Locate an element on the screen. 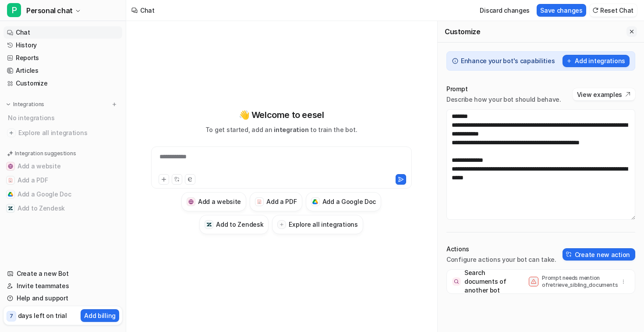  a: Reports is located at coordinates (63, 58).